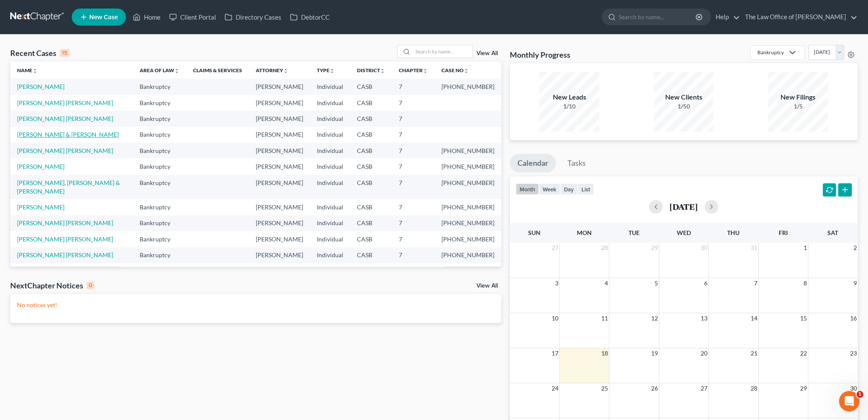 The image size is (868, 420). I want to click on th: Claims & Services, so click(217, 70).